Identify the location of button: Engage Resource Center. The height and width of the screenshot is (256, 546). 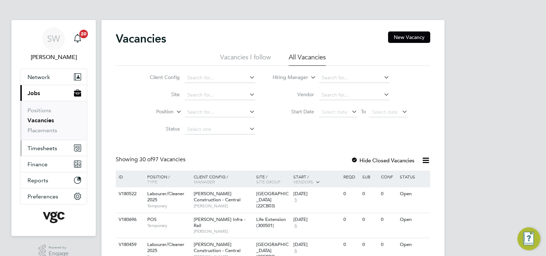
(529, 239).